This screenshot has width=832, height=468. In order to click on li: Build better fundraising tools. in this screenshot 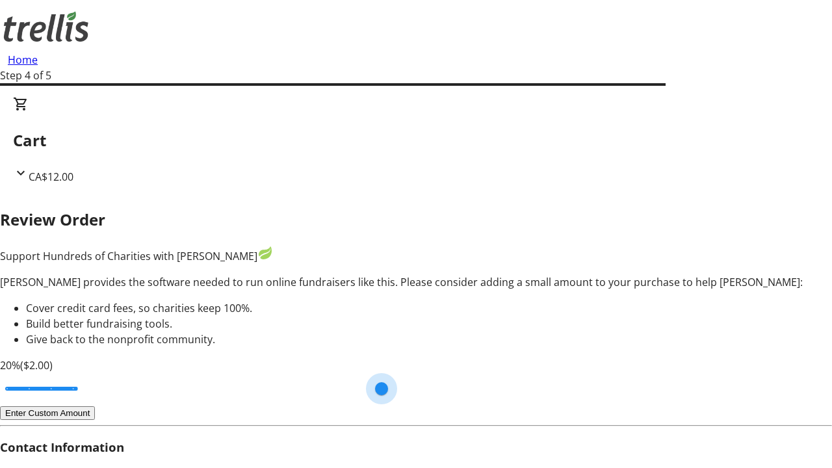, I will do `click(429, 324)`.